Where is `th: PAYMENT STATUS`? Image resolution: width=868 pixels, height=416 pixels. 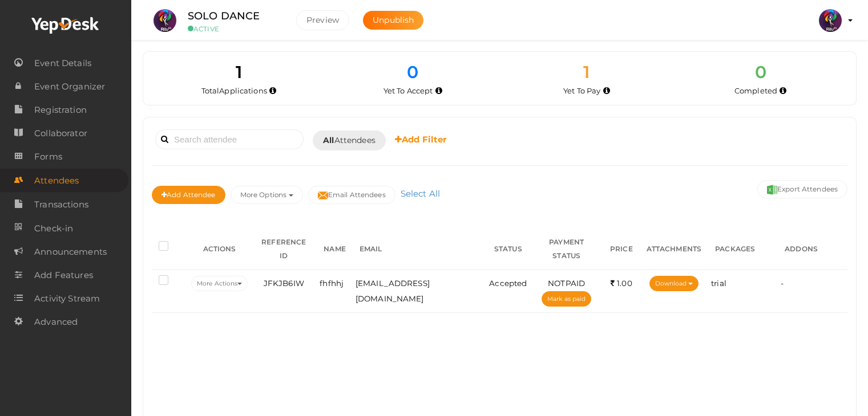
th: PAYMENT STATUS is located at coordinates (566, 249).